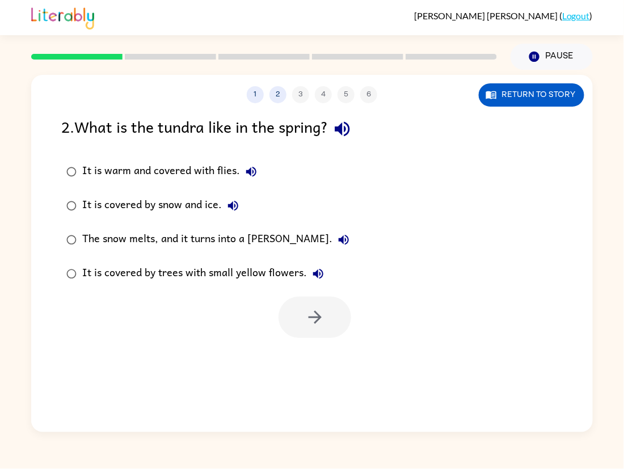  Describe the element at coordinates (532, 95) in the screenshot. I see `button: Return to story` at that location.